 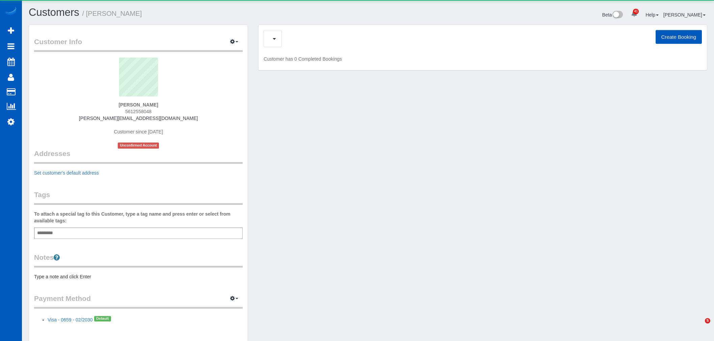 What do you see at coordinates (138, 112) in the screenshot?
I see `span: 5612558048` at bounding box center [138, 112].